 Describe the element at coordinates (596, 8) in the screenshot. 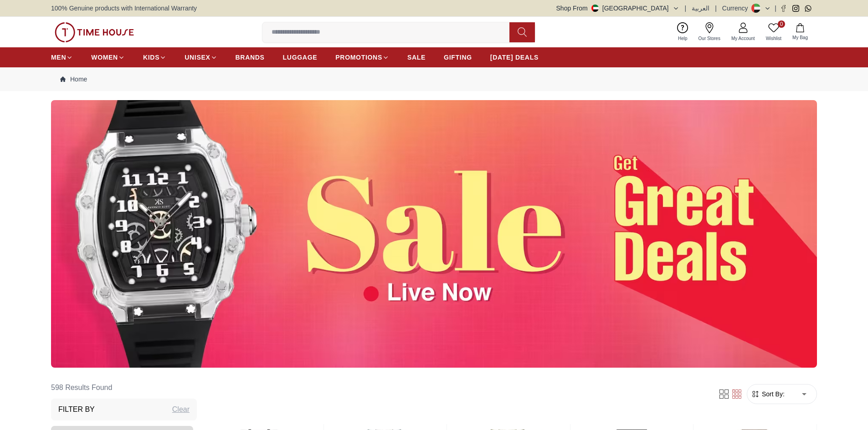

I see `img: United Arab Emirates` at that location.